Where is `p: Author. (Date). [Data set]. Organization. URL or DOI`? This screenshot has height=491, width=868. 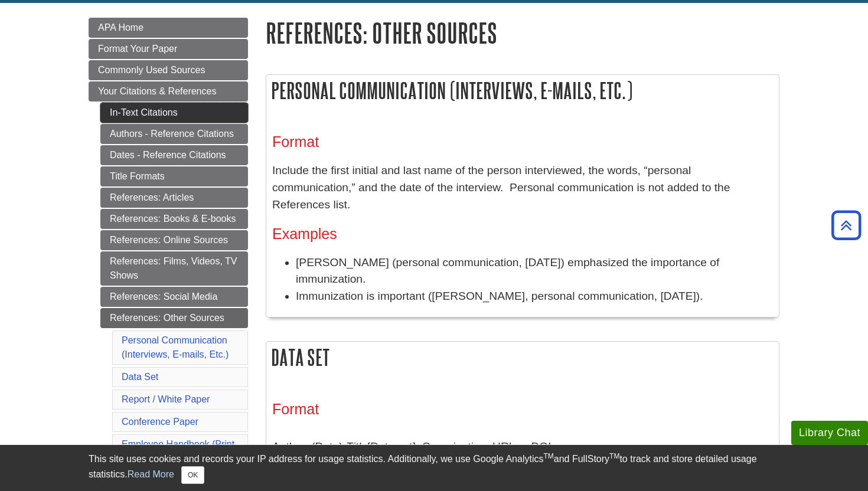
p: Author. (Date). [Data set]. Organization. URL or DOI is located at coordinates (523, 447).